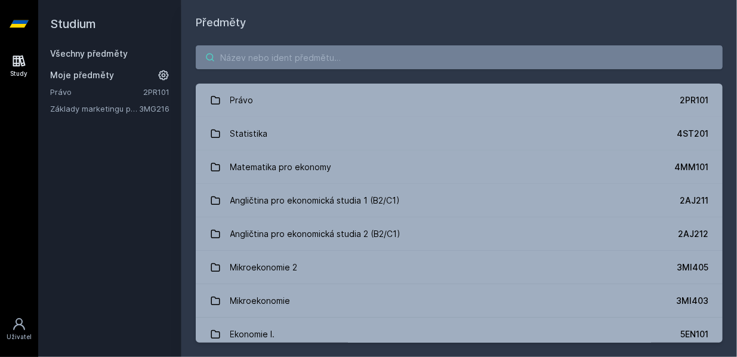  What do you see at coordinates (459, 100) in the screenshot?
I see `a: Právo 2PR101` at bounding box center [459, 100].